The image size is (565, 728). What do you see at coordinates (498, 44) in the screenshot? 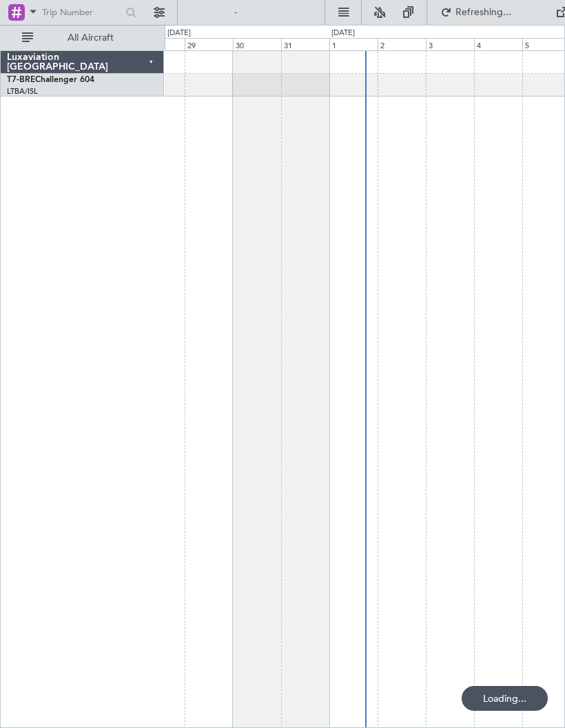
I see `div: 4` at bounding box center [498, 44].